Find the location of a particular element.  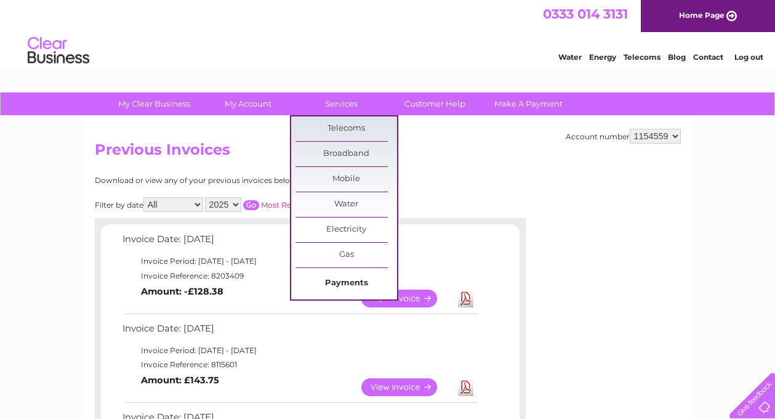

td: Invoice Reference: 8203409 is located at coordinates (299, 276).